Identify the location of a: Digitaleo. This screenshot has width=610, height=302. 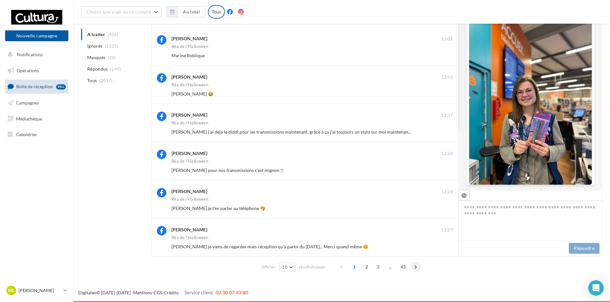
(87, 292).